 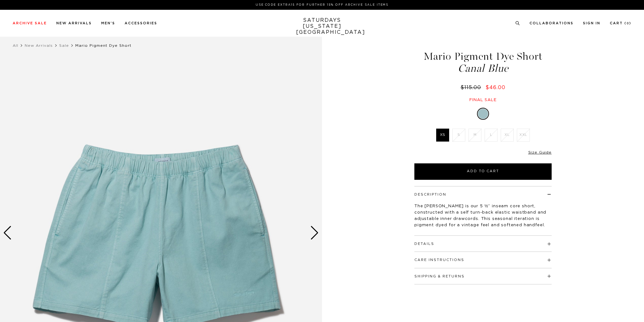 I want to click on span: Canal Blue, so click(x=483, y=68).